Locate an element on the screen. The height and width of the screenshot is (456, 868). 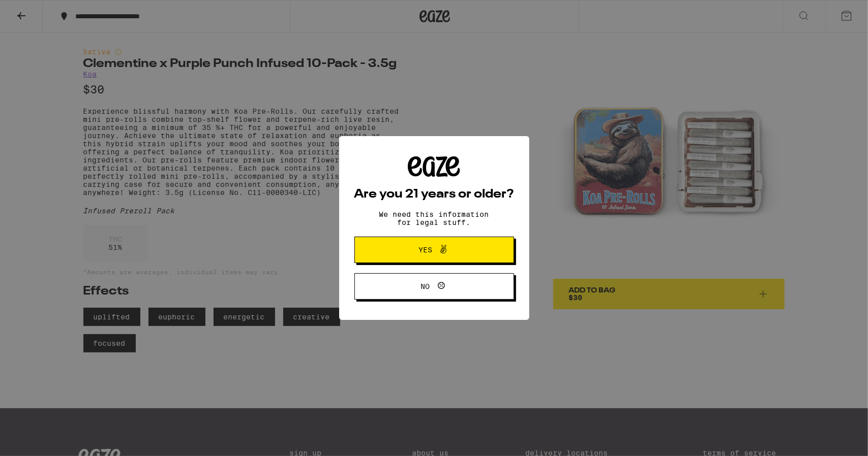
span: Yes is located at coordinates (425, 250).